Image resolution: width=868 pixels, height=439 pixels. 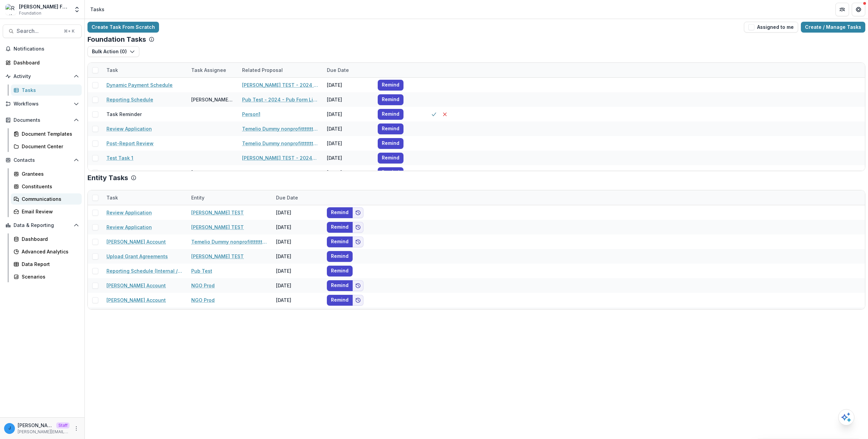 I want to click on span: Documents, so click(x=42, y=120).